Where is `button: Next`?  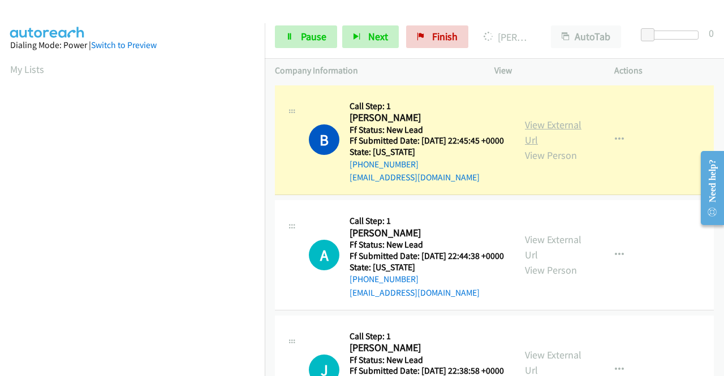 button: Next is located at coordinates (370, 37).